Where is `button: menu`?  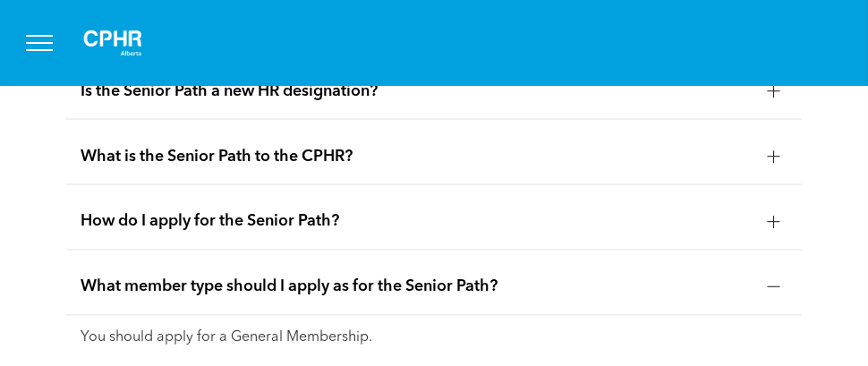 button: menu is located at coordinates (39, 43).